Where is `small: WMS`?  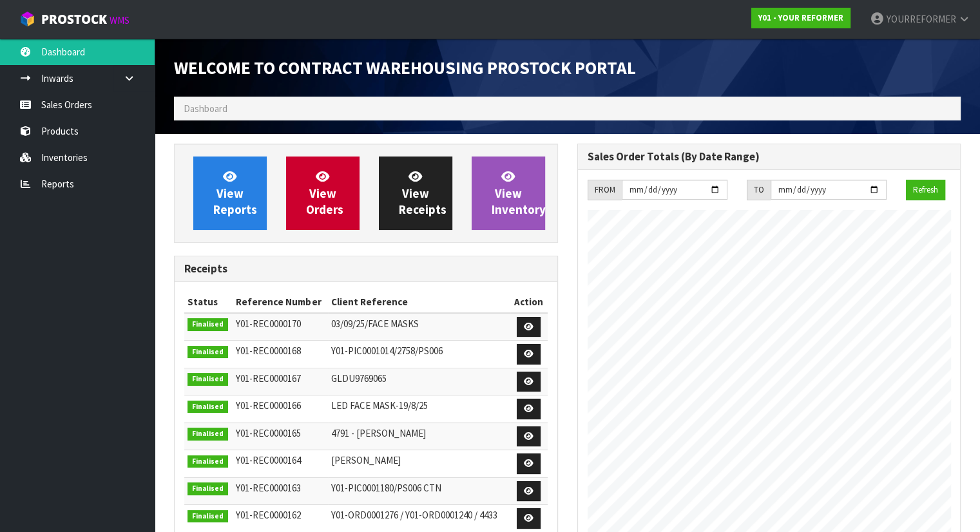
small: WMS is located at coordinates (120, 20).